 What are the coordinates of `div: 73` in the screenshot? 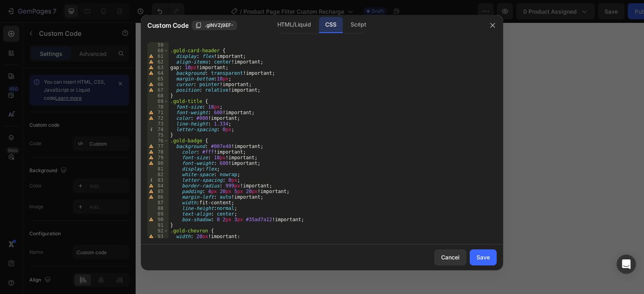 It's located at (158, 124).